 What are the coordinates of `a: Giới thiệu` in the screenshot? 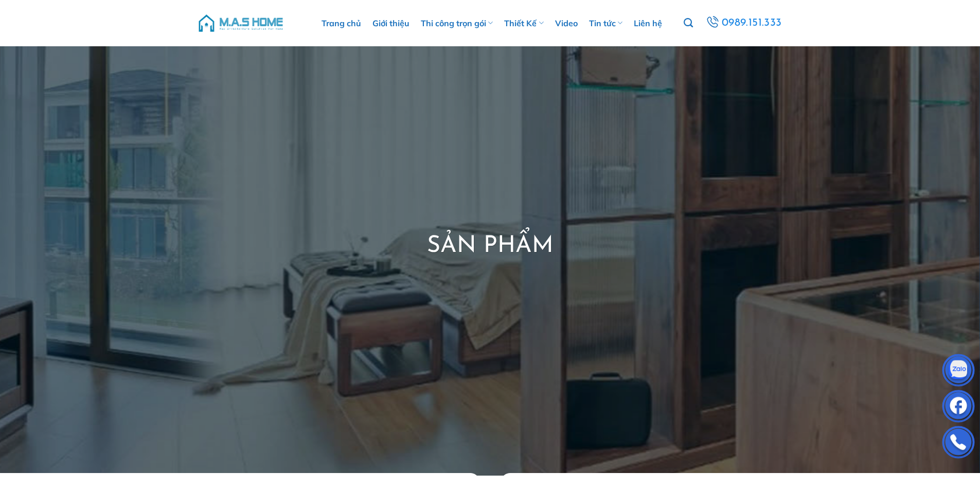 It's located at (391, 23).